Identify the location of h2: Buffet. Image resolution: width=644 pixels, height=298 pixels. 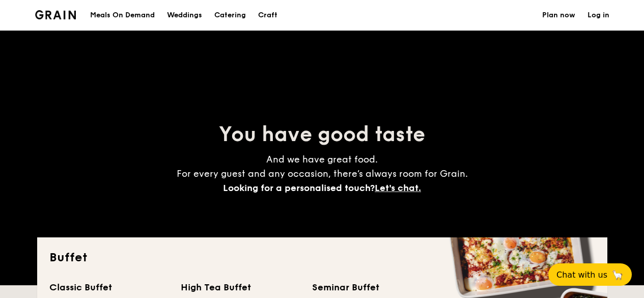
(322, 258).